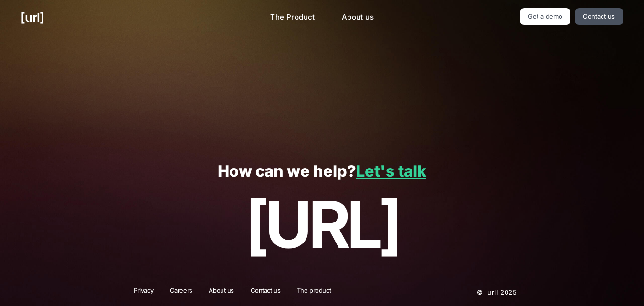 The width and height of the screenshot is (644, 306). I want to click on a: Privacy, so click(143, 292).